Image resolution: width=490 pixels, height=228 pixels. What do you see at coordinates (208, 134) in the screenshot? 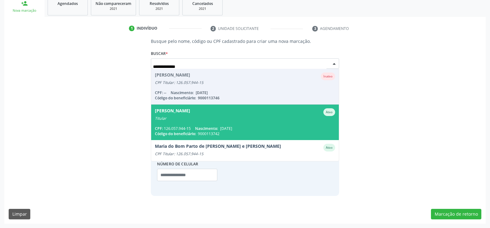
I see `span: 9000113742` at bounding box center [208, 134].